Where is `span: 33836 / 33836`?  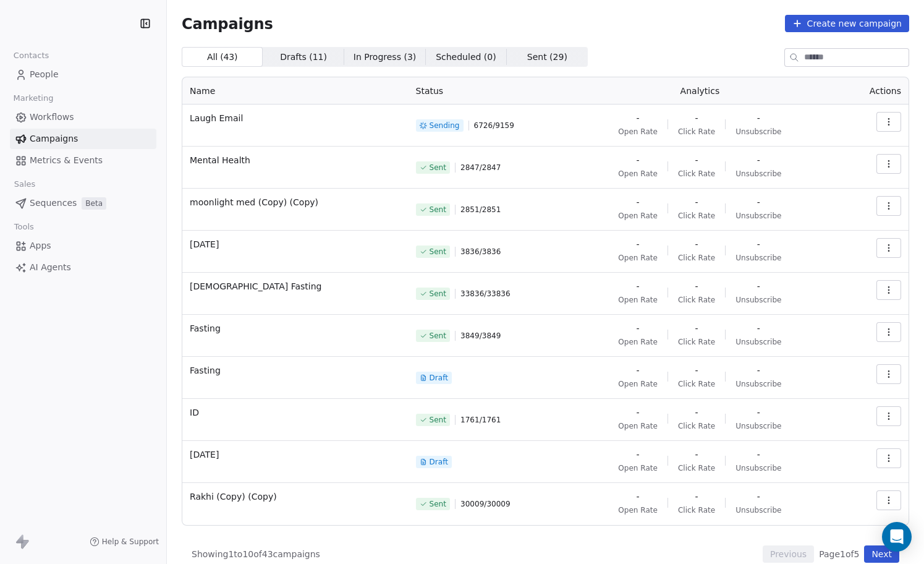
span: 33836 / 33836 is located at coordinates (485, 294).